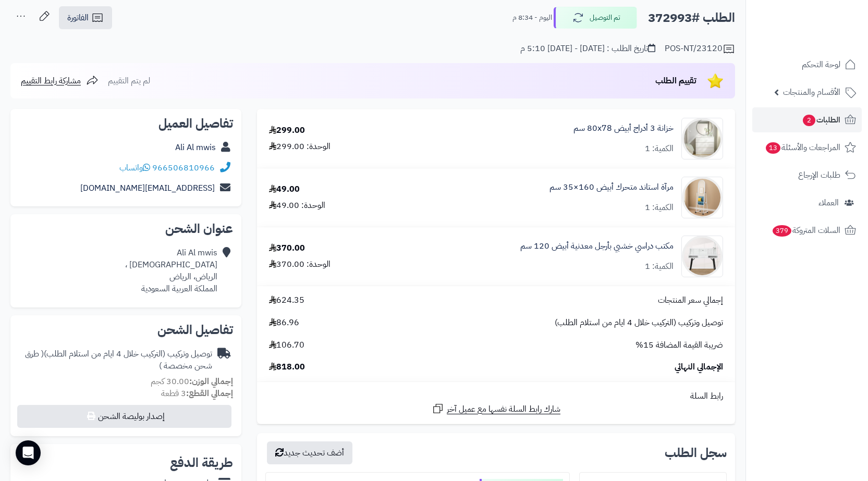 This screenshot has height=481, width=868. What do you see at coordinates (86, 18) in the screenshot?
I see `a: الفاتورة` at bounding box center [86, 18].